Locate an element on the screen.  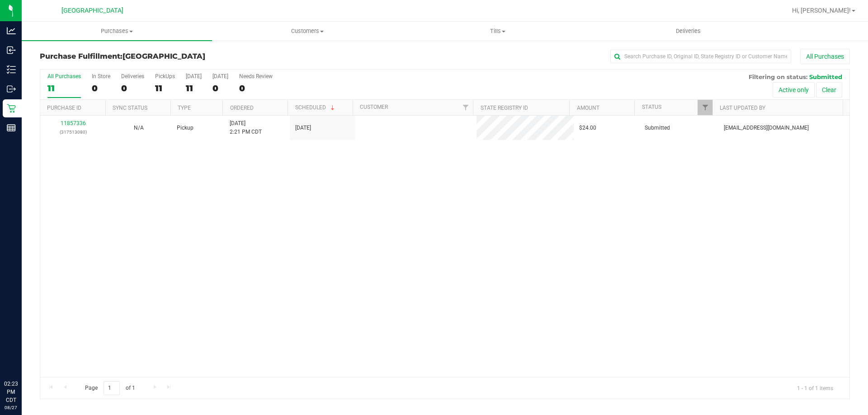
a: Purchase ID is located at coordinates (64, 108).